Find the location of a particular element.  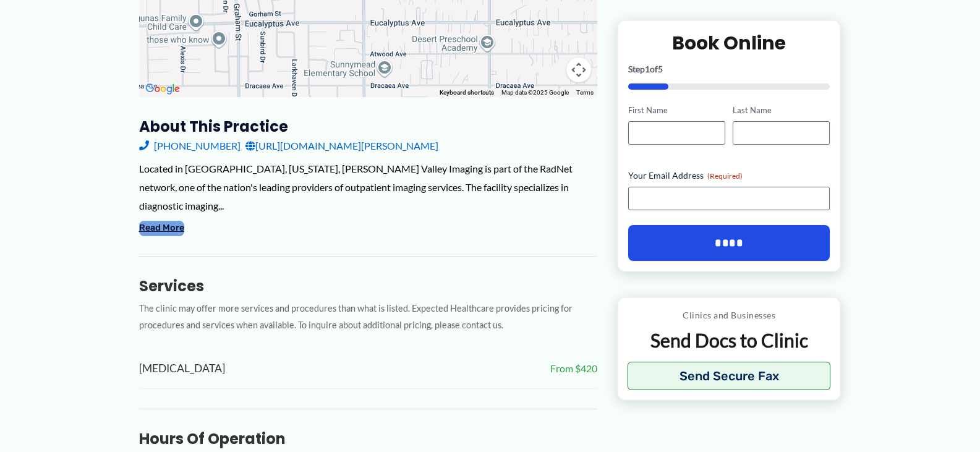

p: Step of is located at coordinates (729, 69).